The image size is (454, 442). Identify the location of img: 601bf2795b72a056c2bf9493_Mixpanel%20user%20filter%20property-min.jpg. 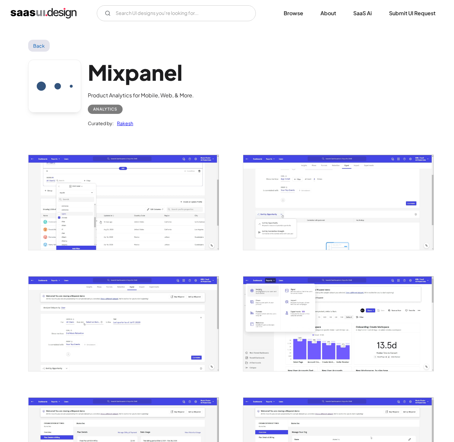
(124, 202).